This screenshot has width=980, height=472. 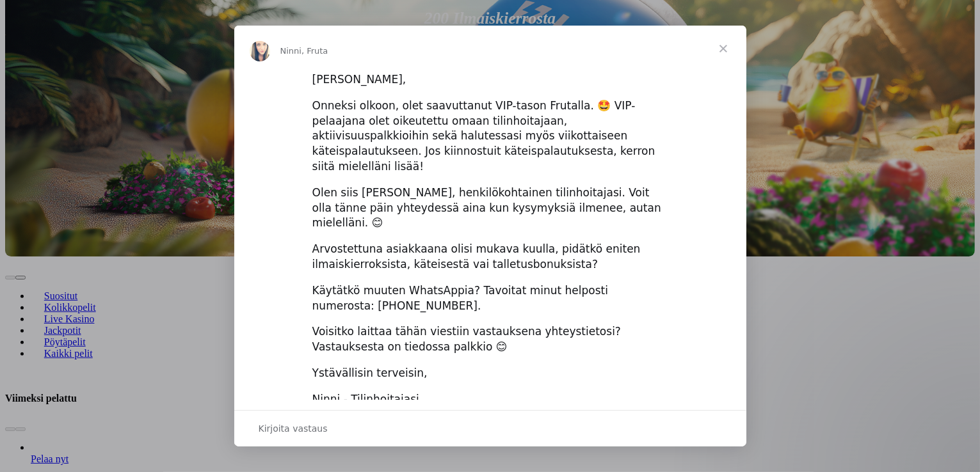 I want to click on span: Kirjoita vastaus, so click(x=293, y=429).